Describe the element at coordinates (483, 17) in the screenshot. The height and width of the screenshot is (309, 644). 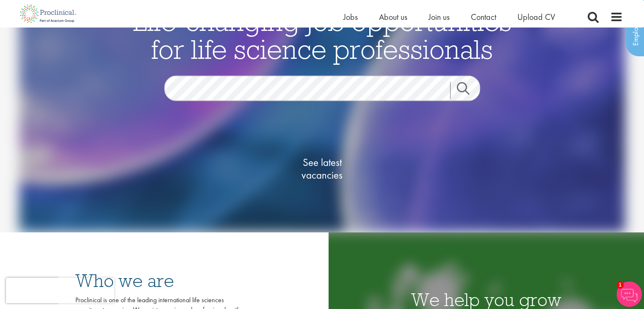
I see `a: Contact` at that location.